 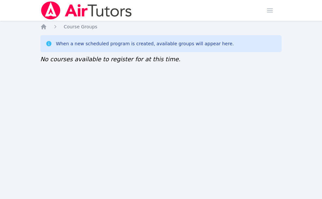 What do you see at coordinates (81, 27) in the screenshot?
I see `span: Course Groups` at bounding box center [81, 27].